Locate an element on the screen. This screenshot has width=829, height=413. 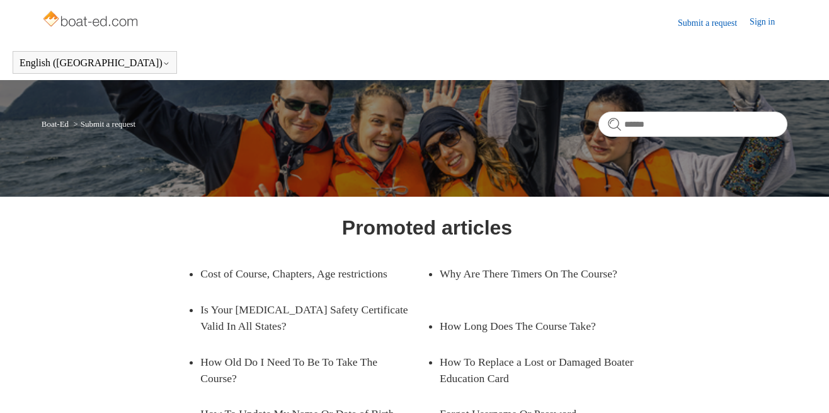
a: How Old Do I Need To Be To Take The Course? is located at coordinates (304, 370).